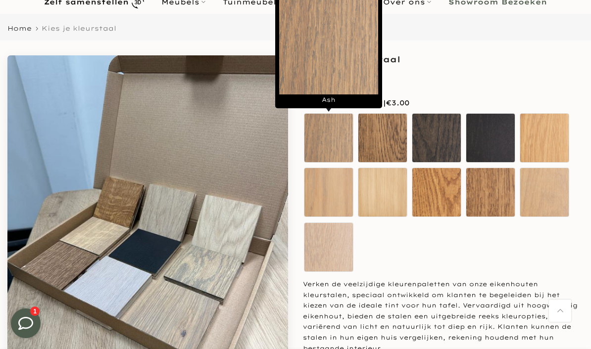 The height and width of the screenshot is (349, 591). Describe the element at coordinates (34, 13) in the screenshot. I see `span: 1` at that location.